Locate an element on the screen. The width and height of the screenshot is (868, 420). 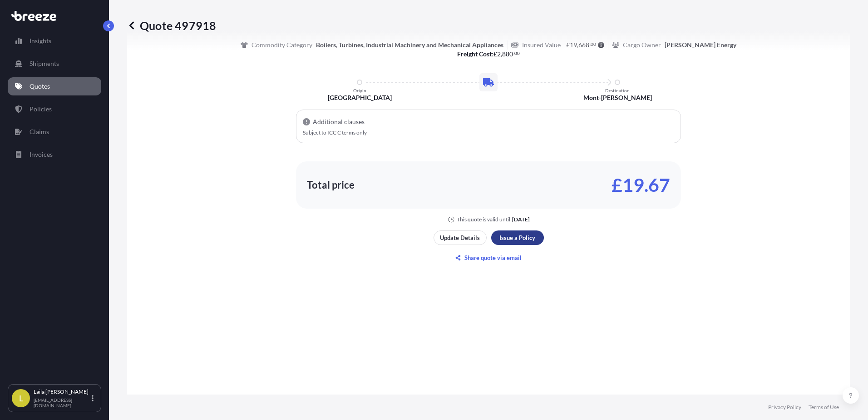
a: Insights is located at coordinates (55, 41).